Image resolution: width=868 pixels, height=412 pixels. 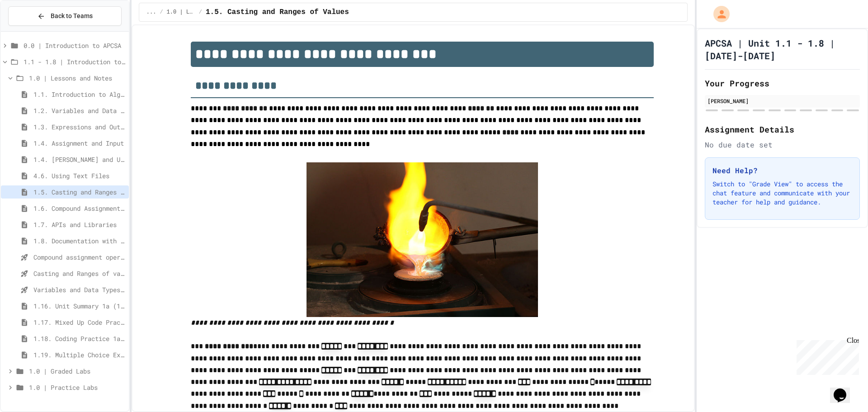 What do you see at coordinates (782, 194) in the screenshot?
I see `p: Switch to "Grade View" to access the chat feature and communicate with your teacher for help and ...` at bounding box center [782, 194].